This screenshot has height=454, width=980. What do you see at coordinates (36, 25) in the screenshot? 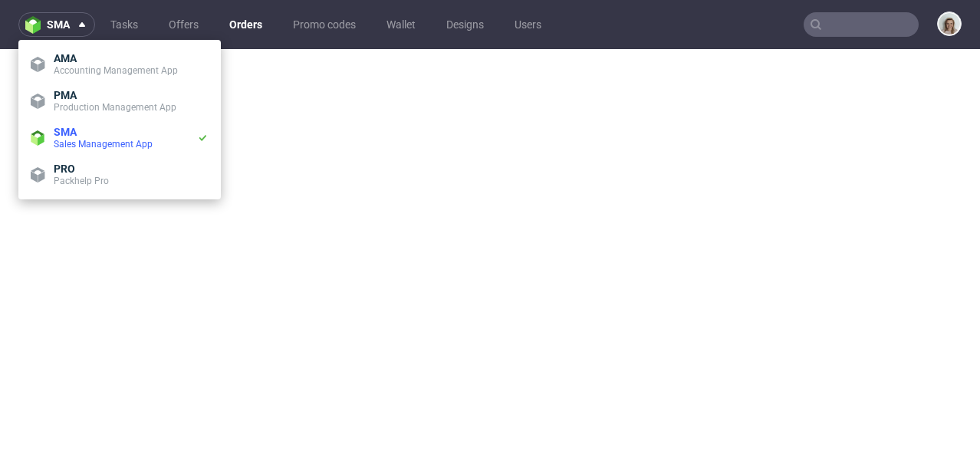
I see `img: logo` at bounding box center [36, 25].